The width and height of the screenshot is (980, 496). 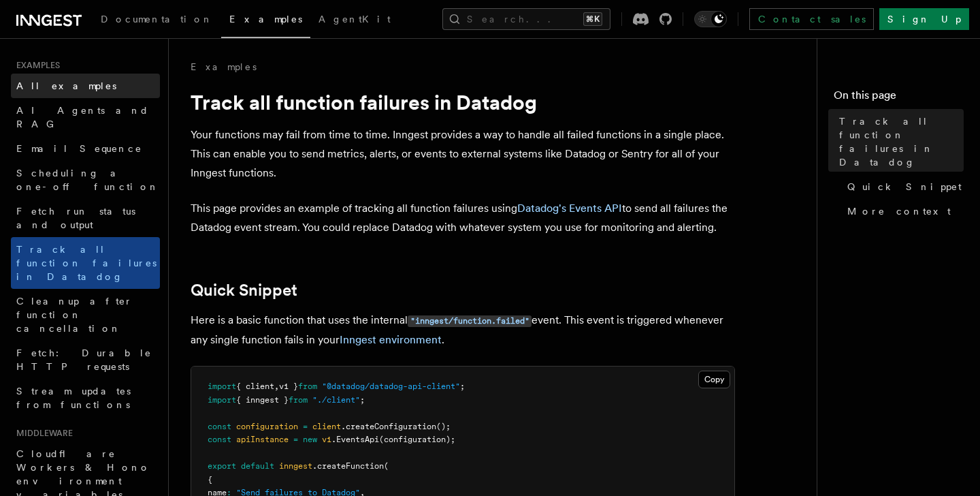 I want to click on p: This page provides an example of tracking all function failures using to send all failures the Da..., so click(x=463, y=218).